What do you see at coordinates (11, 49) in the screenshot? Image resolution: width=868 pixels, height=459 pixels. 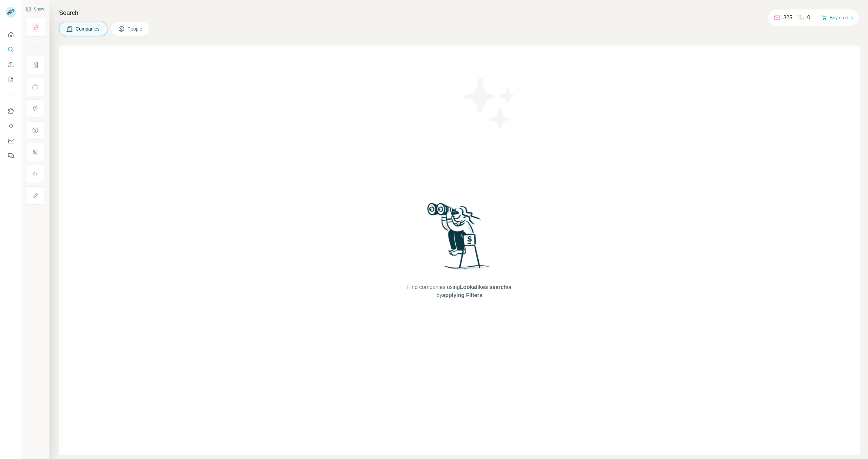 I see `button: Search` at bounding box center [11, 49].